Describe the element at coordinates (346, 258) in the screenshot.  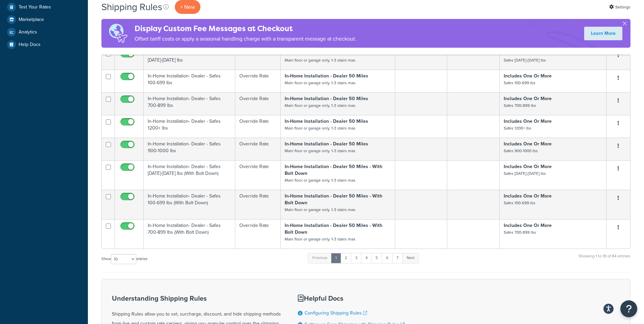
I see `a: 2` at that location.